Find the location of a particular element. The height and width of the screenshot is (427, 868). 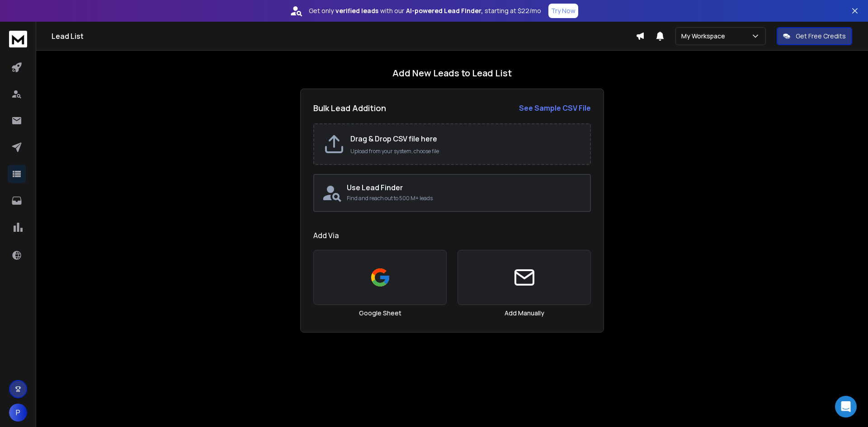

p: Find and reach out to 500 M+ leads is located at coordinates (464, 198).